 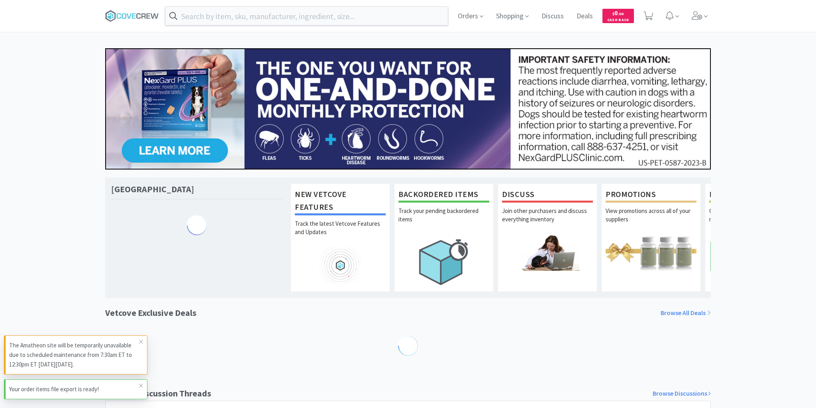 I want to click on a: New Vetcove FeaturesTrack the latest Vetcove Features and Updates, so click(x=340, y=237).